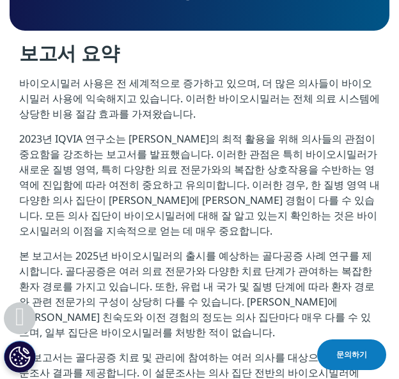 The height and width of the screenshot is (379, 399). I want to click on font: 보고서 요약, so click(69, 52).